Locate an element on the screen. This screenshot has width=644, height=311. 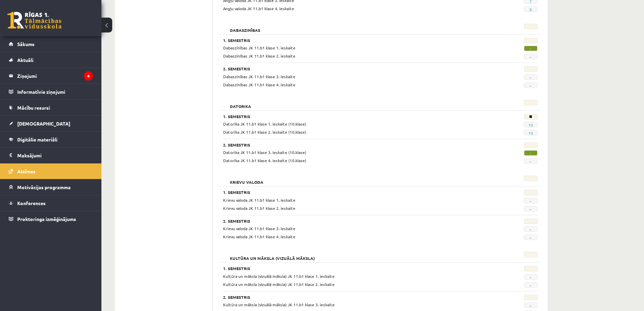
span: Datorika JK 11.b1 klase 2. ieskaite (10.klase) is located at coordinates (265, 132).